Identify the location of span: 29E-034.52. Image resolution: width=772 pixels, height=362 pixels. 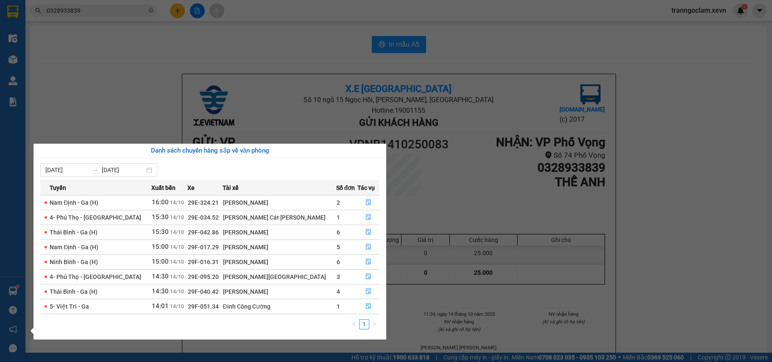
(203, 218).